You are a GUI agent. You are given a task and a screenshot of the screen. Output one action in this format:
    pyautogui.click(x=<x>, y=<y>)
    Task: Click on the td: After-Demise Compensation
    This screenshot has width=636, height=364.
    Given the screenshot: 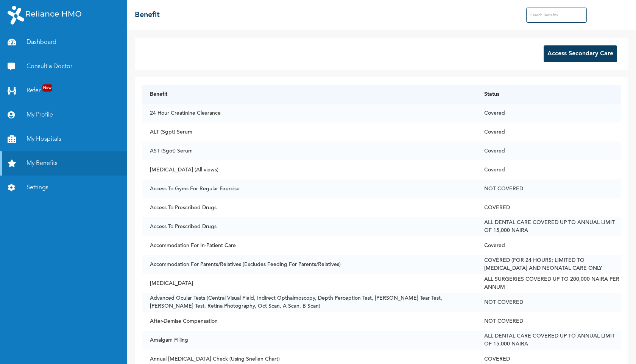 What is the action you would take?
    pyautogui.click(x=309, y=321)
    